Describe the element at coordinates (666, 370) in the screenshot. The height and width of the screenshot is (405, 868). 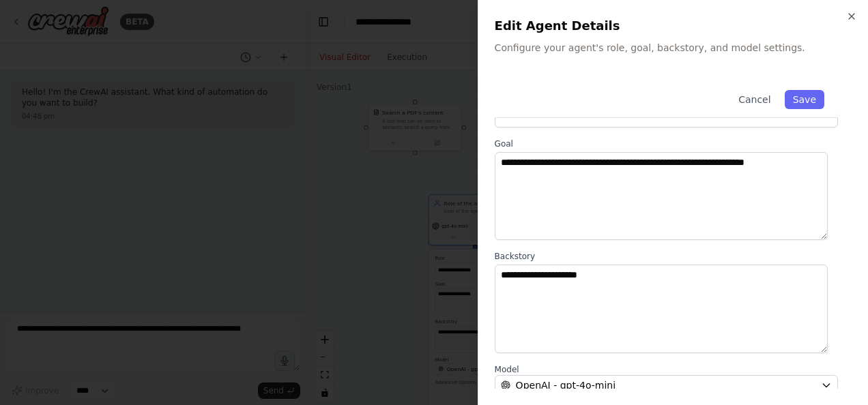
I see `label: Model` at that location.